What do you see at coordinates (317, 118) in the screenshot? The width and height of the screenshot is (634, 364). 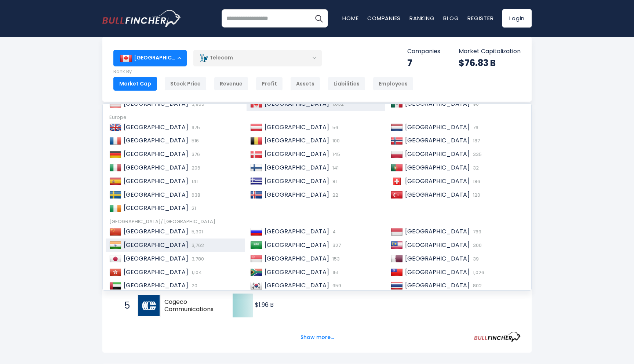 I see `div: Europe` at bounding box center [317, 118].